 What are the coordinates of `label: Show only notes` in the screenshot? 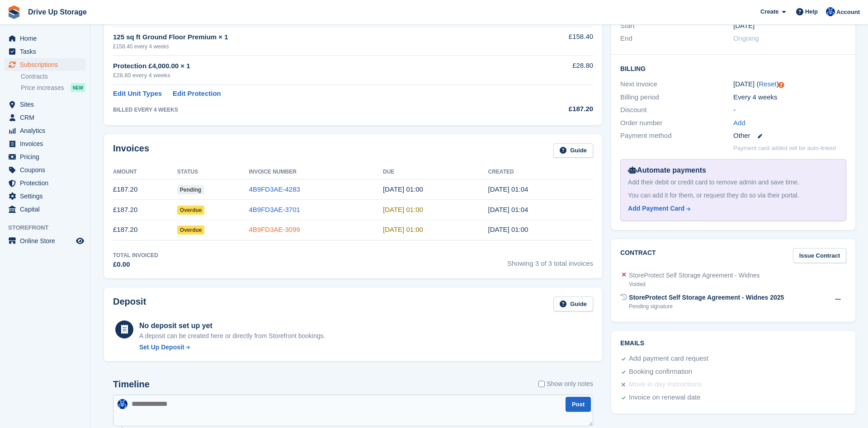 It's located at (566, 384).